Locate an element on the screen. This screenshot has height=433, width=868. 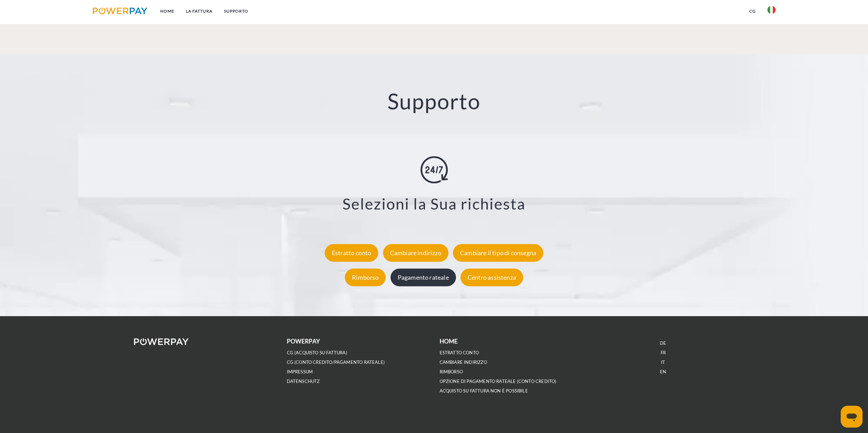
img: online-shopping.svg is located at coordinates (434, 170).